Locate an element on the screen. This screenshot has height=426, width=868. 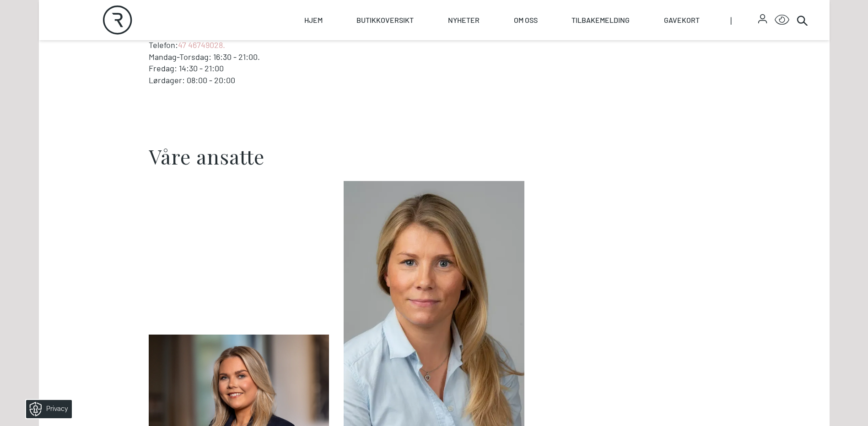
p: Fredag: 14:30 - 21:00 is located at coordinates (434, 69).